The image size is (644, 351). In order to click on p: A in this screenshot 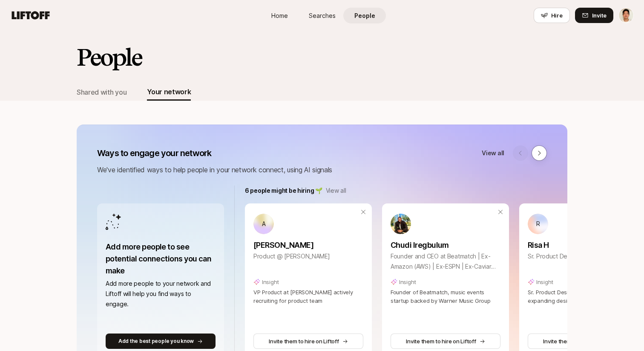, I will do `click(263, 224)`.